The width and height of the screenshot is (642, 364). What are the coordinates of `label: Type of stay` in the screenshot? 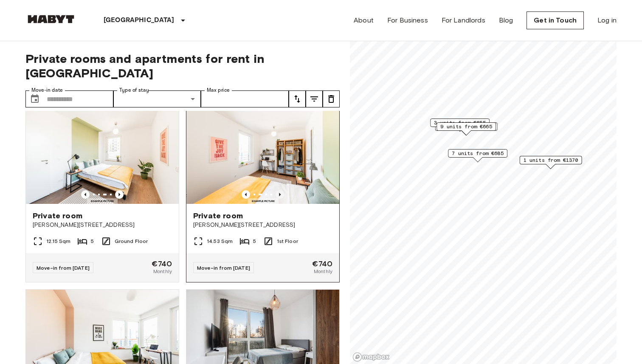 It's located at (134, 90).